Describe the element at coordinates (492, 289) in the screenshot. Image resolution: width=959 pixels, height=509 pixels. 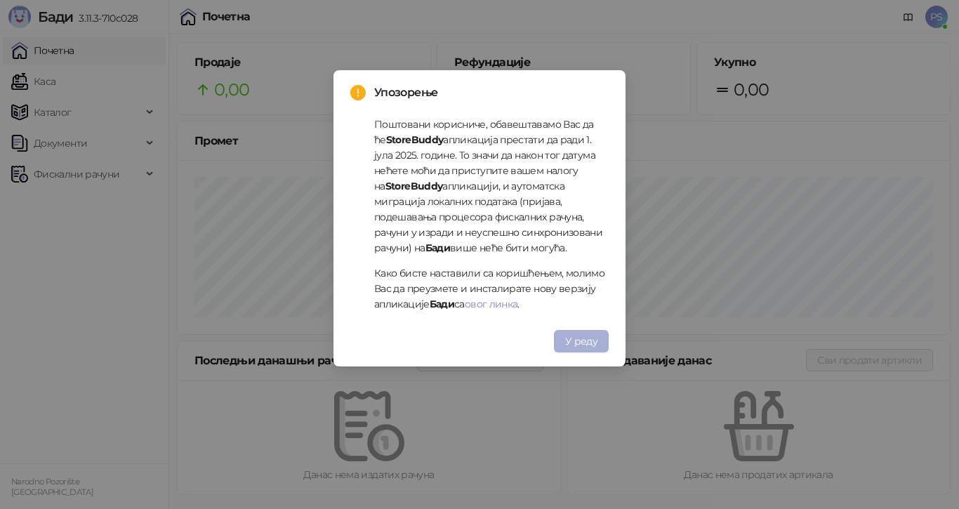
I see `p: Како бисте наставили са коришћењем, молимо Вас да преузмете и инсталирате нову верзију апликације...` at that location.